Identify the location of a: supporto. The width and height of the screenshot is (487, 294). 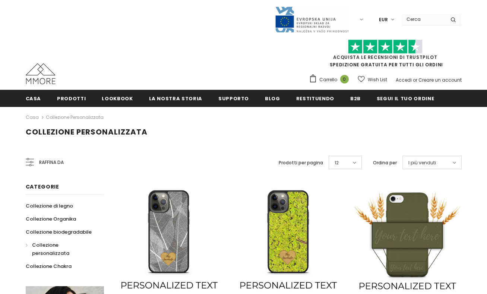
(234, 98).